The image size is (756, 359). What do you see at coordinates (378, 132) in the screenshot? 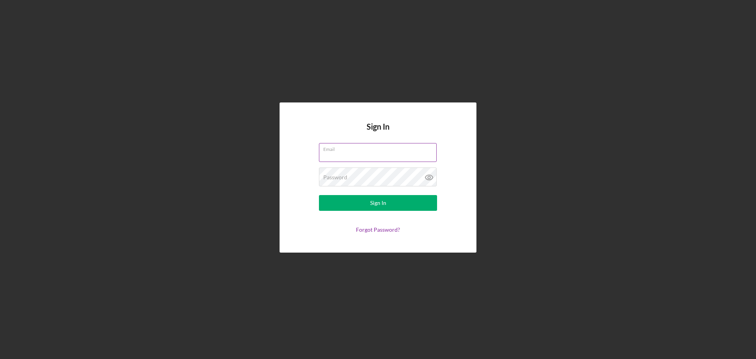
I see `h4: Sign In` at bounding box center [378, 132].